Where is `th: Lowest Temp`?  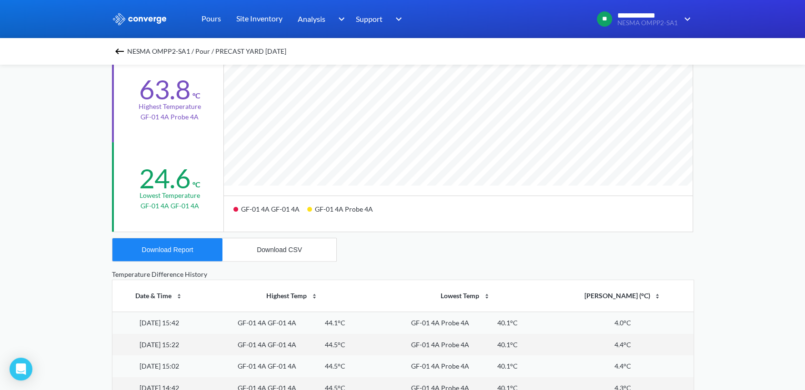
th: Lowest Temp is located at coordinates (465, 296).